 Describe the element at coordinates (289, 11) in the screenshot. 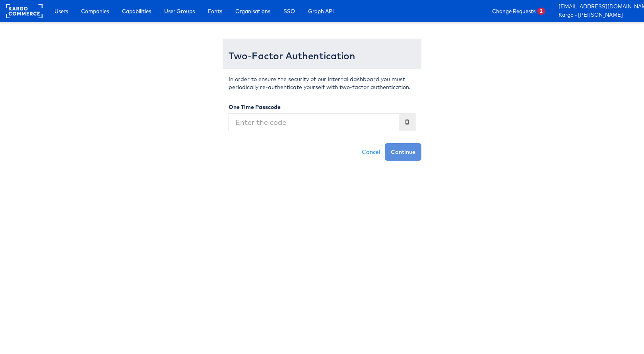

I see `a: SSO` at that location.